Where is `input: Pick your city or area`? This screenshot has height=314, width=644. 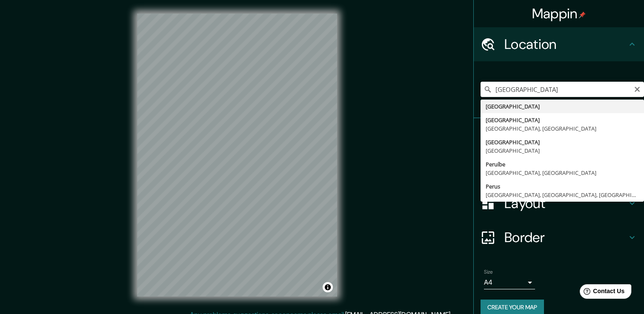
input: Pick your city or area is located at coordinates (562, 89).